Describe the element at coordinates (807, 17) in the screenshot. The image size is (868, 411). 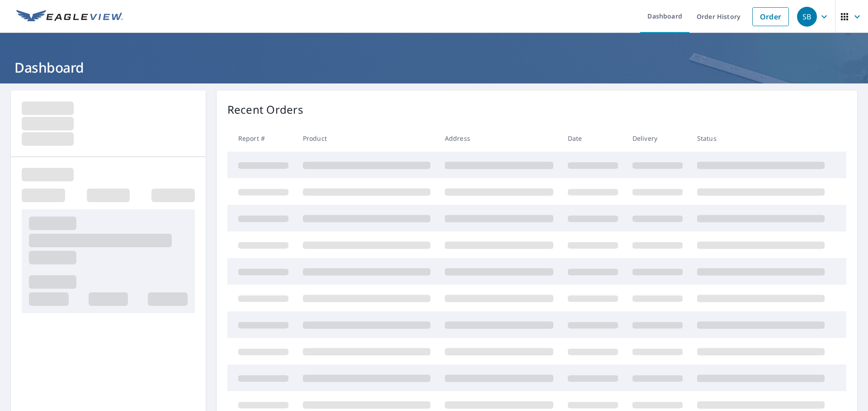
I see `div: SB` at that location.